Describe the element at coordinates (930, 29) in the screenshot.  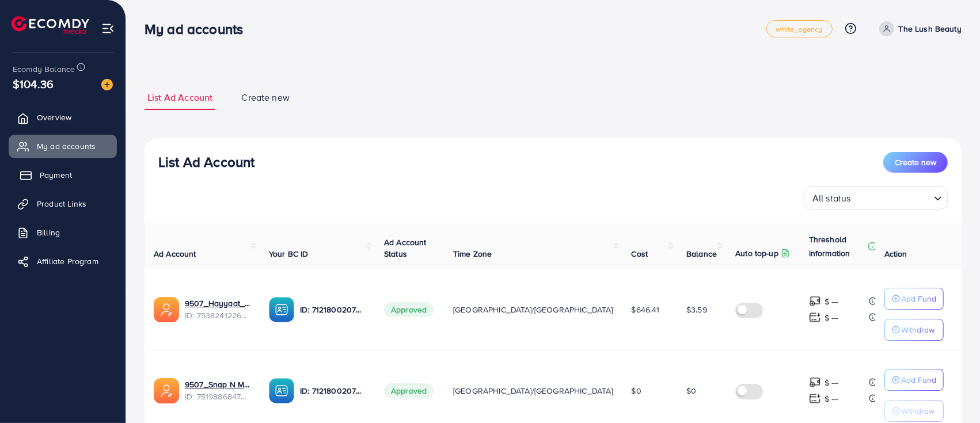
I see `p: The Lush Beauty` at that location.